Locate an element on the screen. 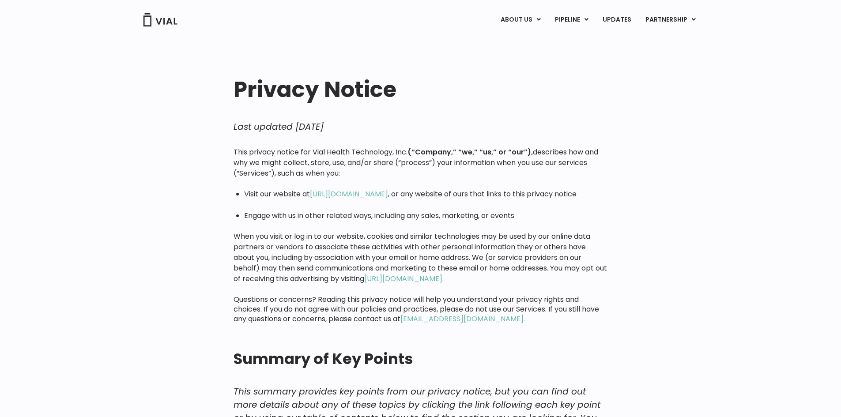 The height and width of the screenshot is (417, 841). li: Engage with us in other related ways, including any sales, marketing, or events is located at coordinates (425, 216).